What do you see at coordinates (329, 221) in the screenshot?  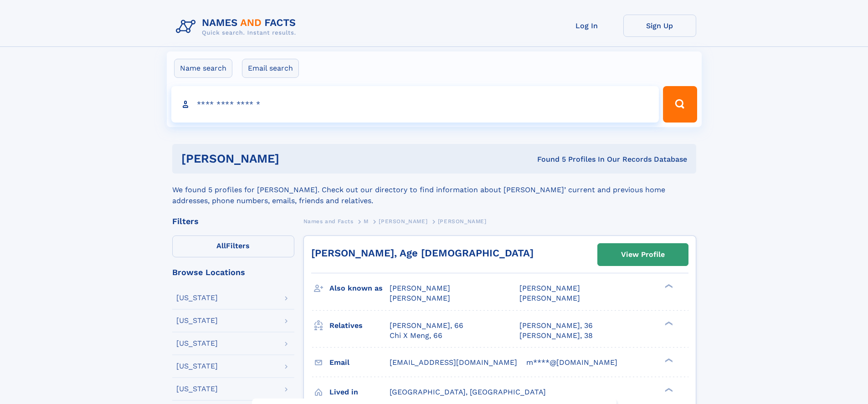 I see `a: Names and Facts` at bounding box center [329, 221].